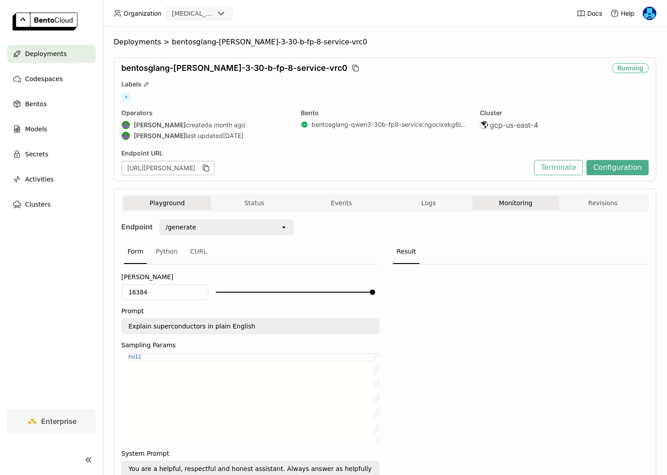 The image size is (667, 475). I want to click on button: Terminate, so click(558, 167).